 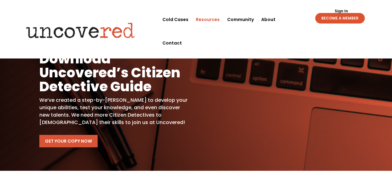 I want to click on a: Sign In, so click(x=341, y=11).